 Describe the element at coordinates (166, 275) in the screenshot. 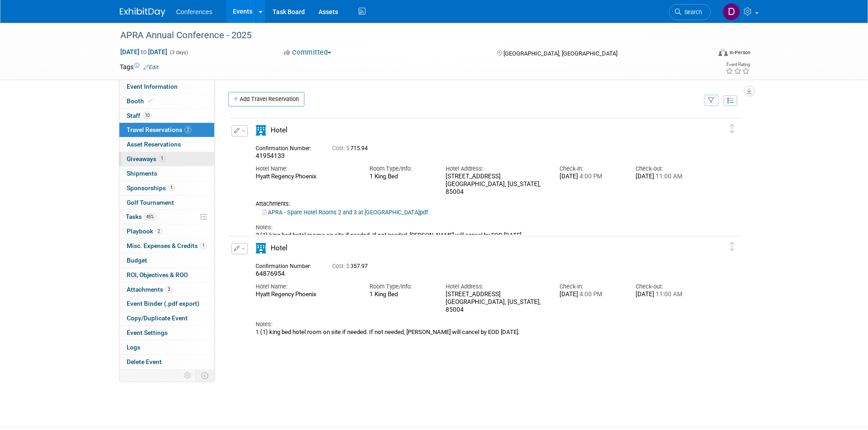

I see `a: ROI, Objectives & ROO` at that location.